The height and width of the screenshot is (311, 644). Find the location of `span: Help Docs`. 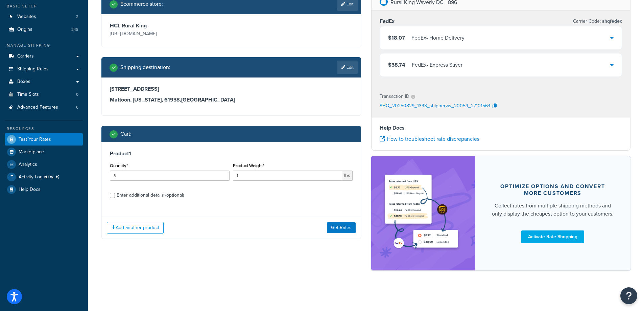

span: Help Docs is located at coordinates (29, 190).